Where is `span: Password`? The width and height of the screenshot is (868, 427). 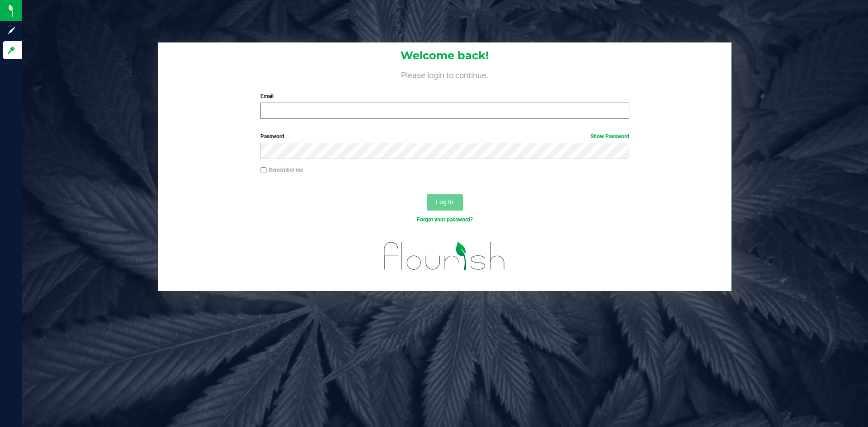
span: Password is located at coordinates (272, 137).